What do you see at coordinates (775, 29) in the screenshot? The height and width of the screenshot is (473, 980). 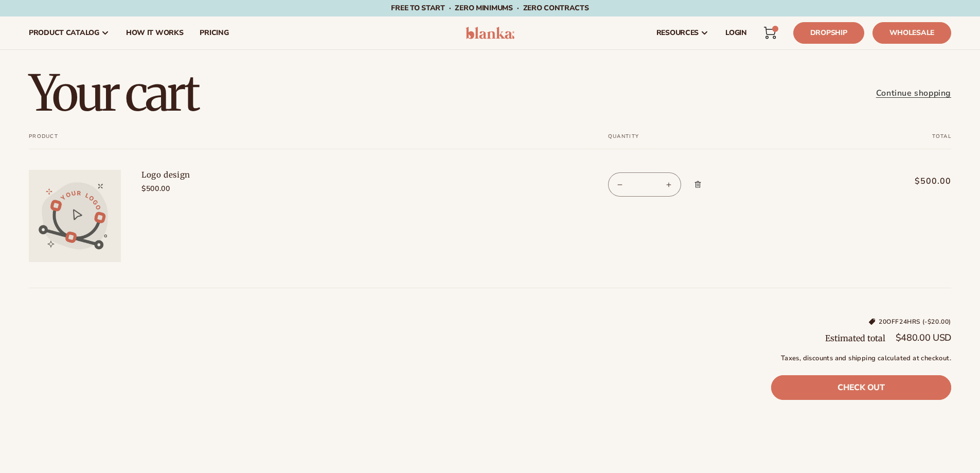 I see `span: 1` at bounding box center [775, 29].